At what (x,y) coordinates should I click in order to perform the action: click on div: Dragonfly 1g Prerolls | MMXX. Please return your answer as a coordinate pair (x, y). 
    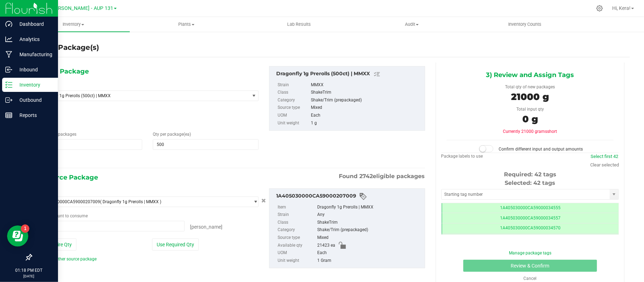
    Looking at the image, I should click on (370, 208).